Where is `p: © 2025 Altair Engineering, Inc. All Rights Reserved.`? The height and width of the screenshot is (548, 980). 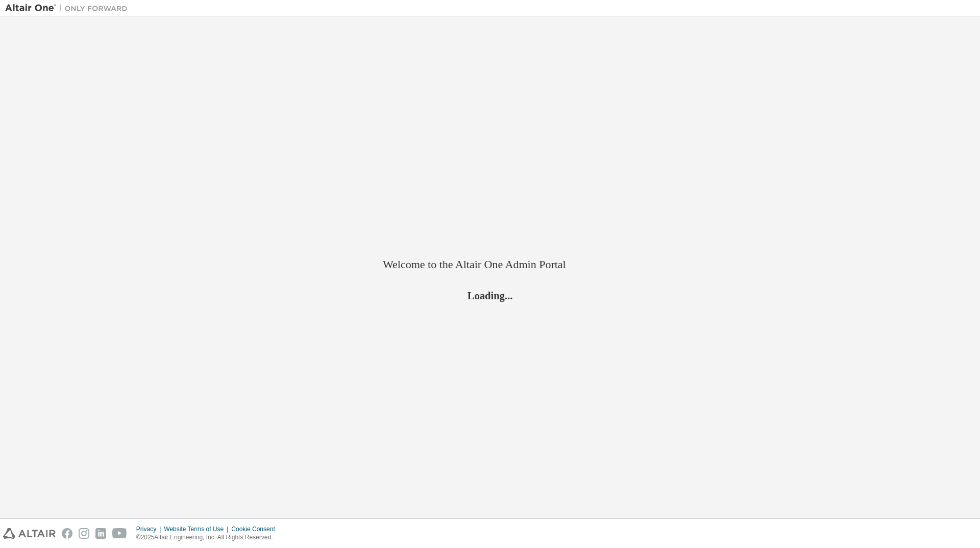
p: © 2025 Altair Engineering, Inc. All Rights Reserved. is located at coordinates (209, 537).